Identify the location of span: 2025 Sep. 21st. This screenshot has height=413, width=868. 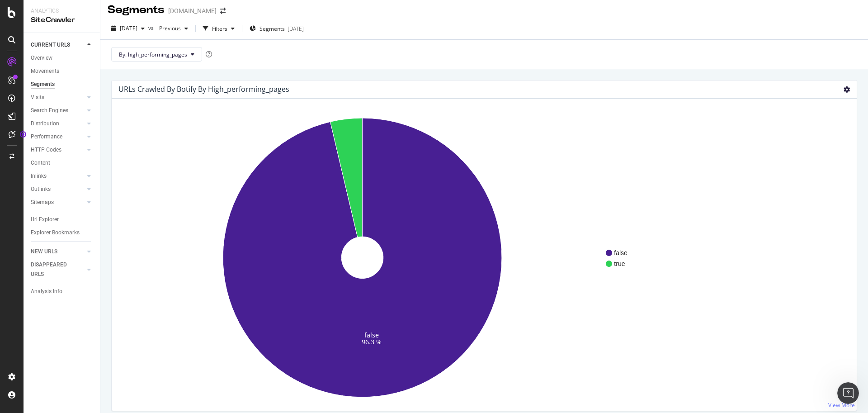
(128, 28).